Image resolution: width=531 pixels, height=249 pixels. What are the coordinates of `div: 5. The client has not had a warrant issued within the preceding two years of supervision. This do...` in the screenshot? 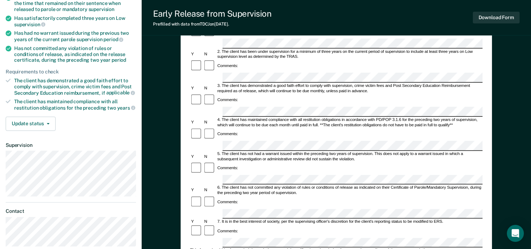 It's located at (350, 156).